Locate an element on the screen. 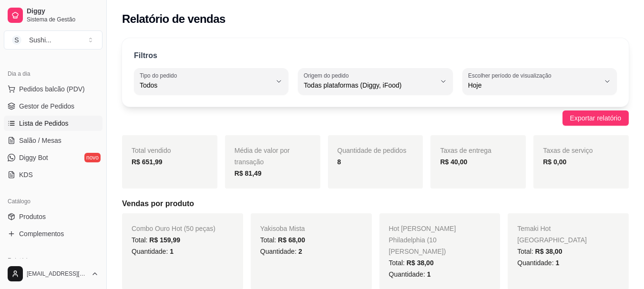 The width and height of the screenshot is (644, 289). span: Diggy is located at coordinates (63, 12).